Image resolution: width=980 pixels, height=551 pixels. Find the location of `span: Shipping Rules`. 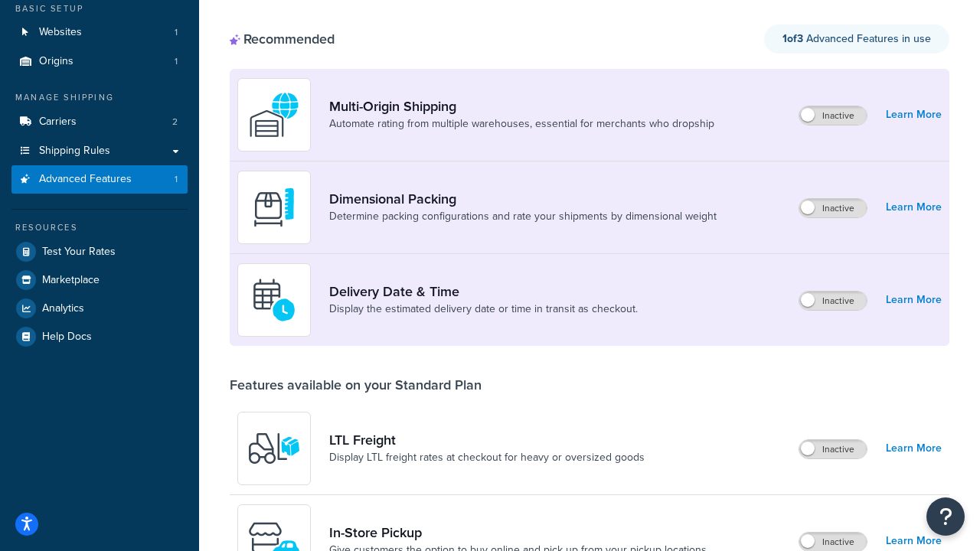

span: Shipping Rules is located at coordinates (74, 151).